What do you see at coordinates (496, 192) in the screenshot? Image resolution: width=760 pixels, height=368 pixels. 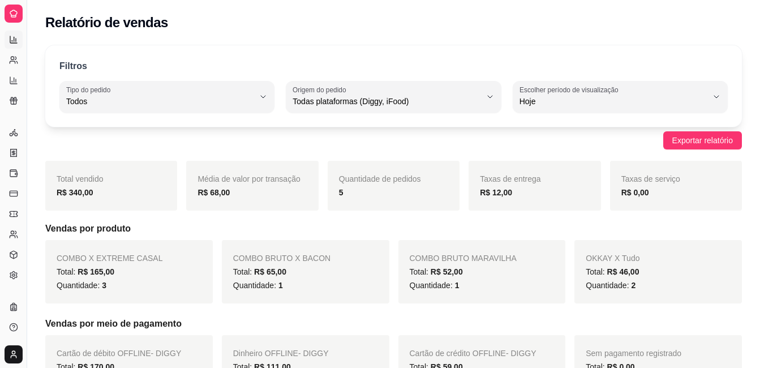 I see `strong: R$ 12,00` at bounding box center [496, 192].